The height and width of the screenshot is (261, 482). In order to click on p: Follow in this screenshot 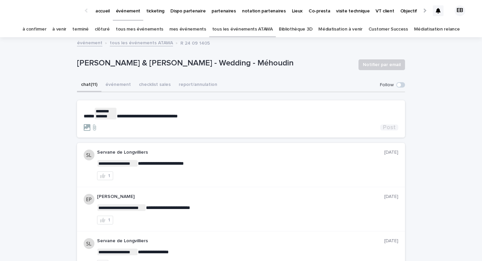, I will do `click(387, 85)`.